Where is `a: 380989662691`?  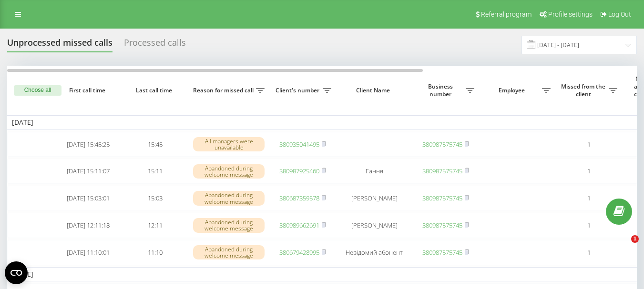
a: 380989662691 is located at coordinates (299, 225).